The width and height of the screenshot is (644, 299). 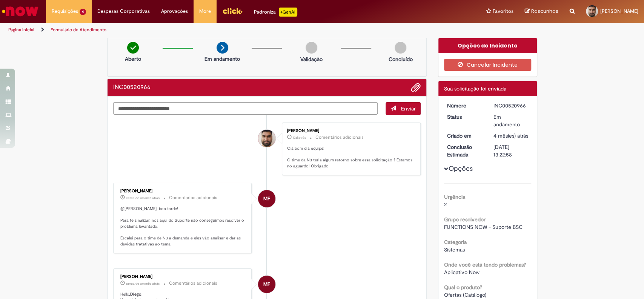 What do you see at coordinates (445, 204) in the screenshot?
I see `span: 2` at bounding box center [445, 204].